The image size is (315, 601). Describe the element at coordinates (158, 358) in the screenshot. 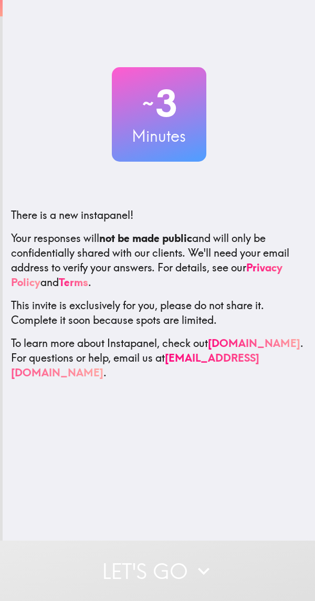

I see `p: To learn more about Instapanel, check out . For questions or help, email us at .` at that location.